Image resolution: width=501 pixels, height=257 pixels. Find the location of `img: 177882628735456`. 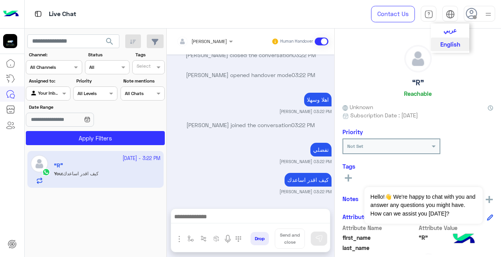

img: 177882628735456 is located at coordinates (10, 41).